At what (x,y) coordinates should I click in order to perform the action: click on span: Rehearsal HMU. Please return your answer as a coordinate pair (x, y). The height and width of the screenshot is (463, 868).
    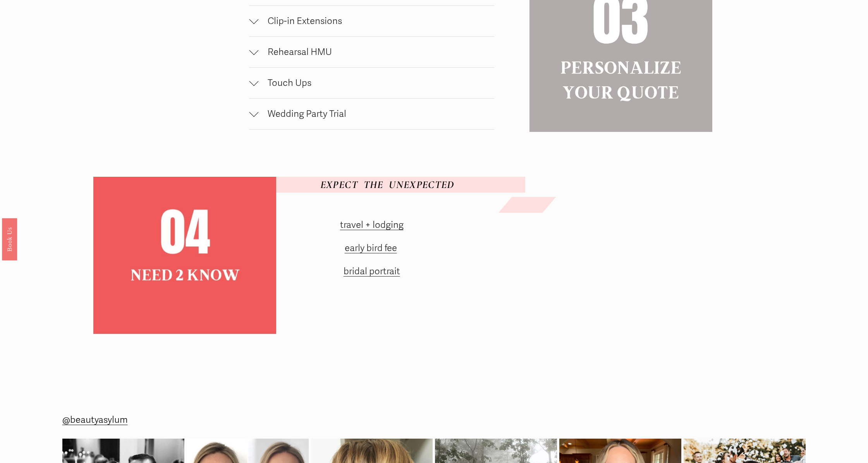
    Looking at the image, I should click on (376, 52).